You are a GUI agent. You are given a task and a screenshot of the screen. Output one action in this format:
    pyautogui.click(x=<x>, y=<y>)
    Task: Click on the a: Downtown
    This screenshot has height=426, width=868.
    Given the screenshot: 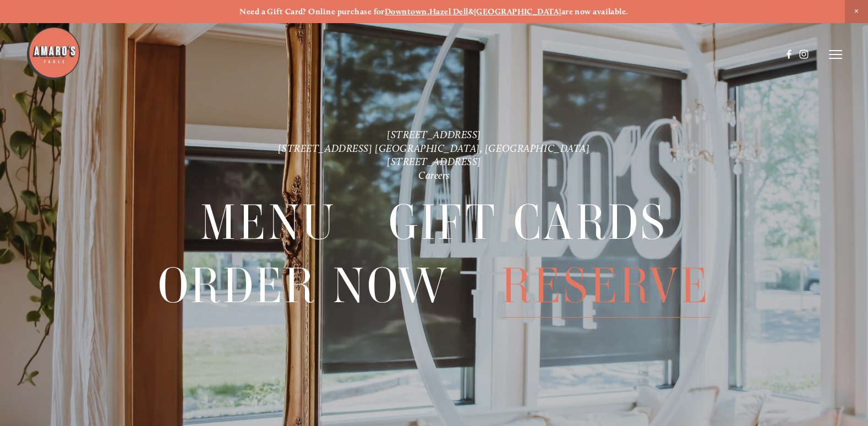 What is the action you would take?
    pyautogui.click(x=405, y=12)
    